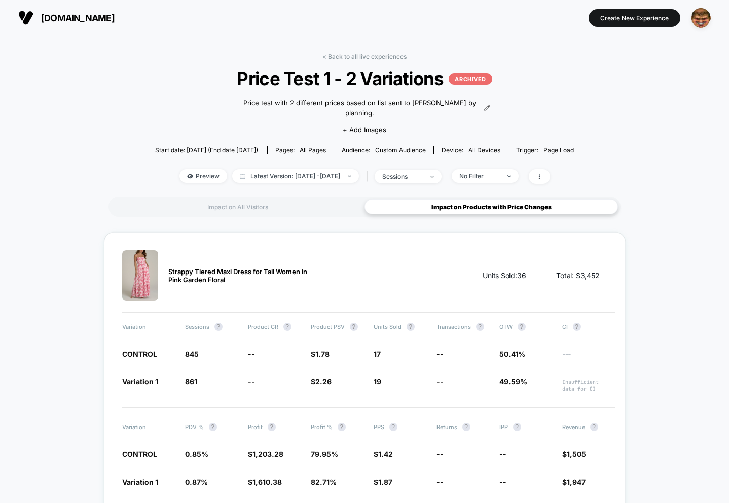 This screenshot has width=729, height=503. I want to click on div: sessions, so click(402, 176).